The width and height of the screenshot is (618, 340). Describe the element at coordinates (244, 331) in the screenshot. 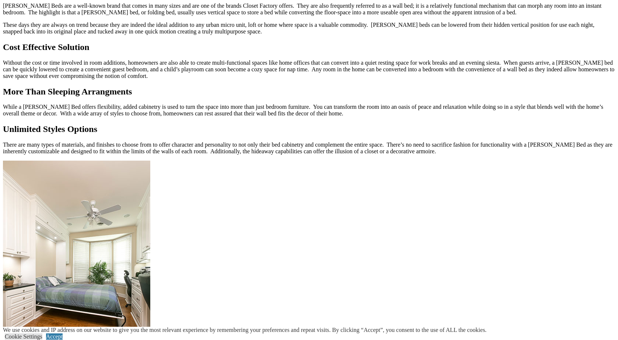

I see `div: We use cookies and IP address on our website to give you the most relevant experience by remember...` at that location.